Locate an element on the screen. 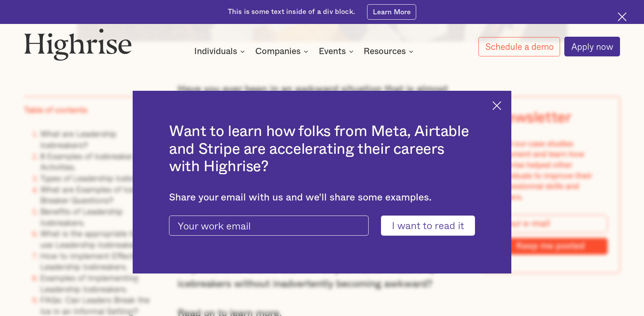 This screenshot has width=644, height=316. input: Your work email is located at coordinates (269, 226).